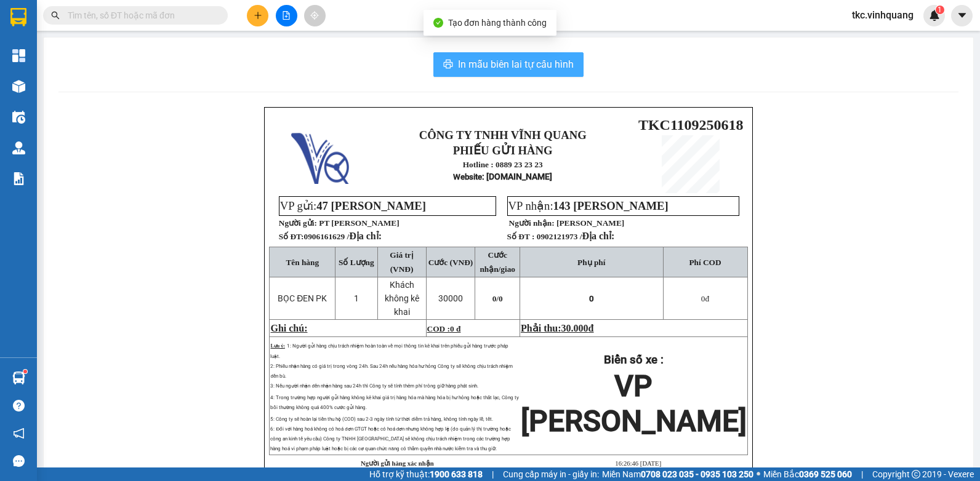 This screenshot has height=481, width=980. What do you see at coordinates (298, 222) in the screenshot?
I see `strong: Người gửi:` at bounding box center [298, 222].